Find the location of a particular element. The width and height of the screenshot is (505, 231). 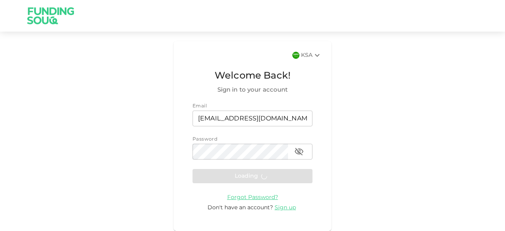

span: Don't have an account? is located at coordinates (240, 208).